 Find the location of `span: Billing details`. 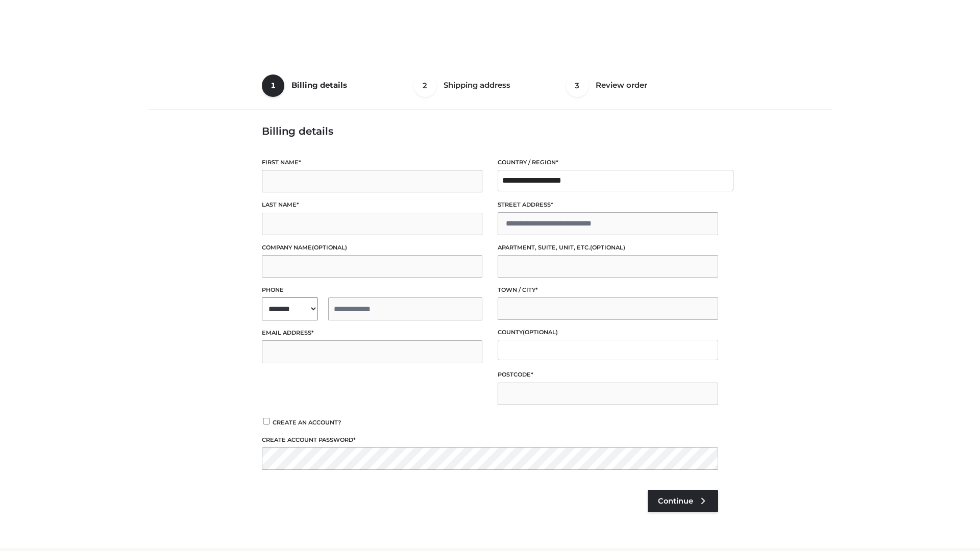

span: Billing details is located at coordinates (319, 85).